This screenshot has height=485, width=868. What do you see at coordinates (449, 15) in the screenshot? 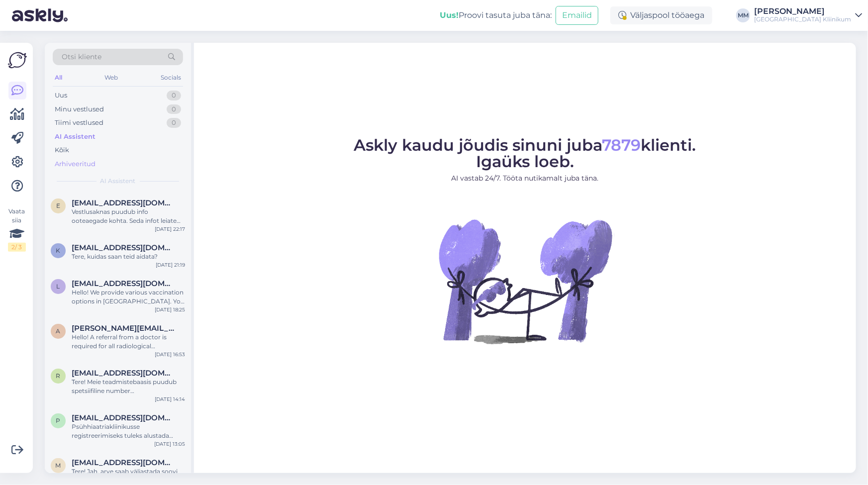
I see `b: Uus!` at bounding box center [449, 15].